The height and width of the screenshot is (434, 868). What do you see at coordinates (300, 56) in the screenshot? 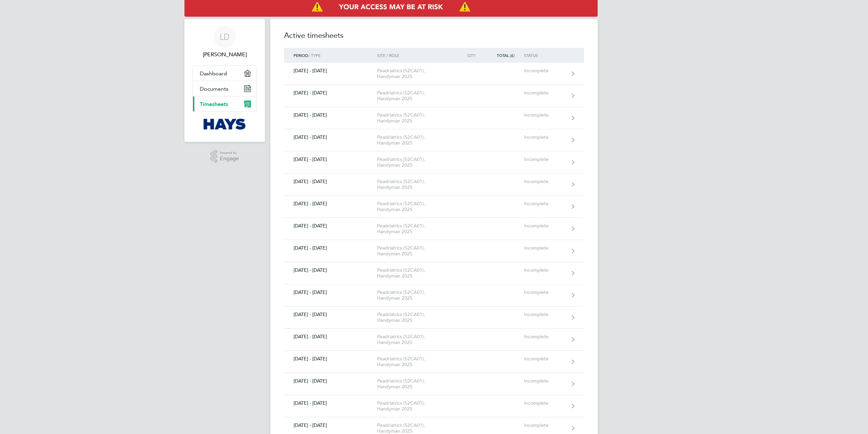
I see `span: Period` at bounding box center [300, 56].